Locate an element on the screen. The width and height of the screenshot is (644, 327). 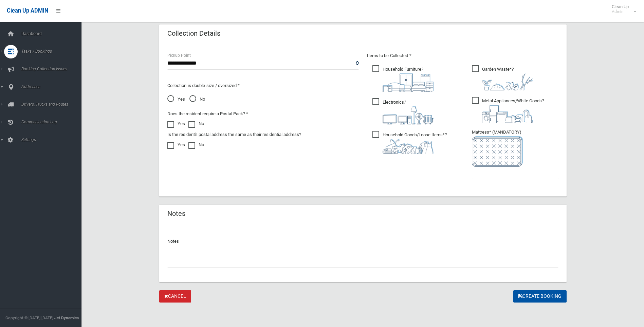
img: e7408bece873d2c1783593a074e5cb2f.png is located at coordinates (497, 151).